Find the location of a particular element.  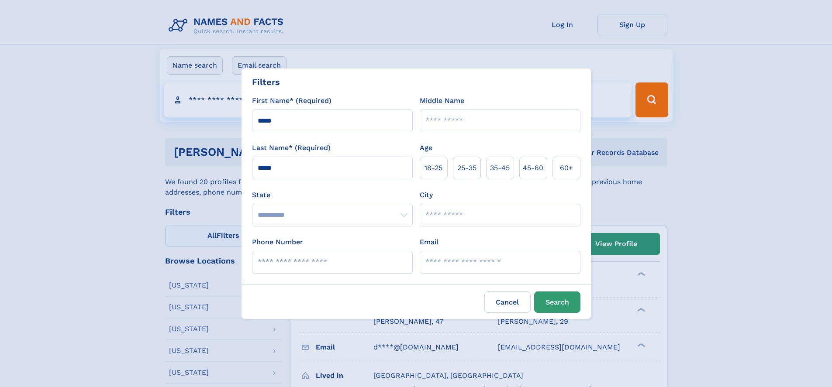

button: Search is located at coordinates (557, 302).